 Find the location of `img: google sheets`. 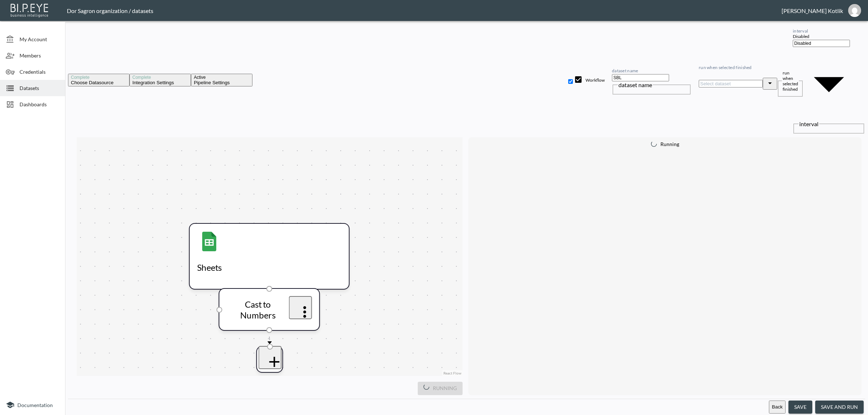

img: google sheets is located at coordinates (209, 241).